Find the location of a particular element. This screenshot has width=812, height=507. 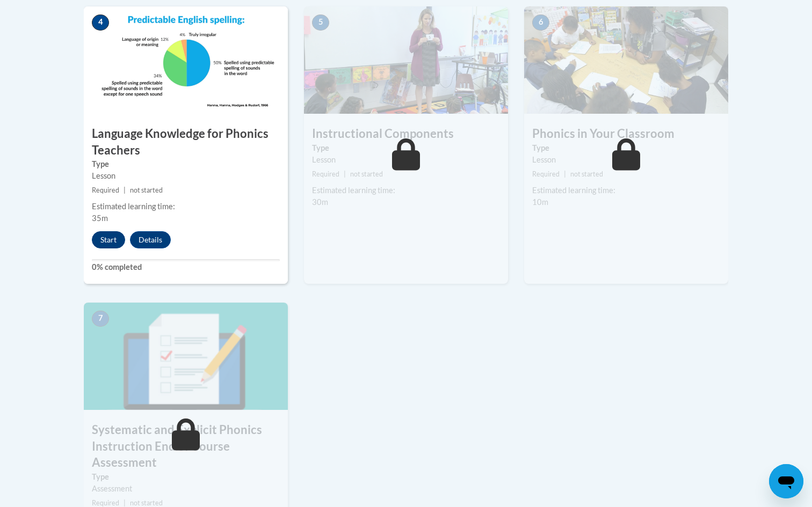

span: 6 is located at coordinates (541, 23).